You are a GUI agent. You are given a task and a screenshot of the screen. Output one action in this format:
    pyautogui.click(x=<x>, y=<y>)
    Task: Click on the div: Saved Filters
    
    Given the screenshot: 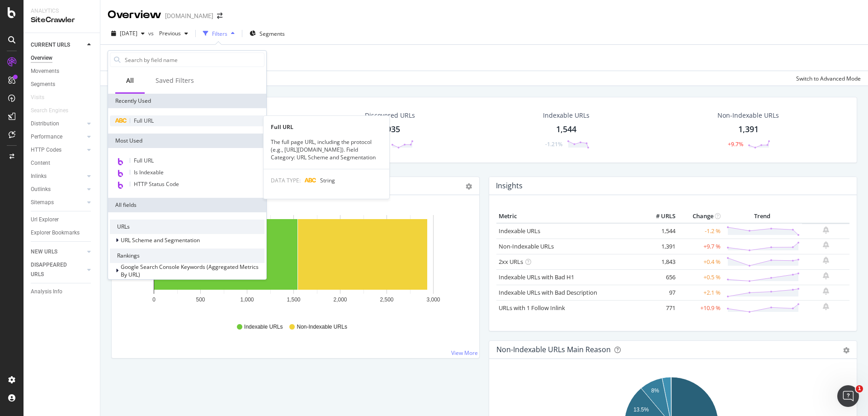 What is the action you would take?
    pyautogui.click(x=174, y=80)
    